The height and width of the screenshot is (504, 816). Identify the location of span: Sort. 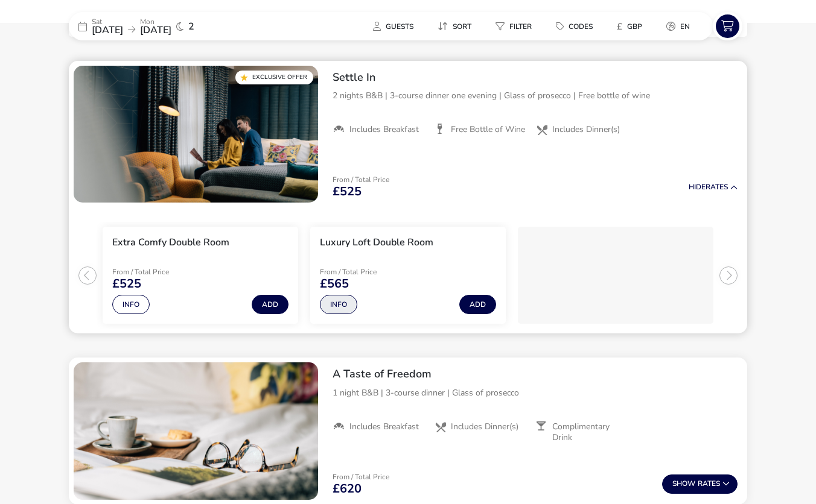
(461, 27).